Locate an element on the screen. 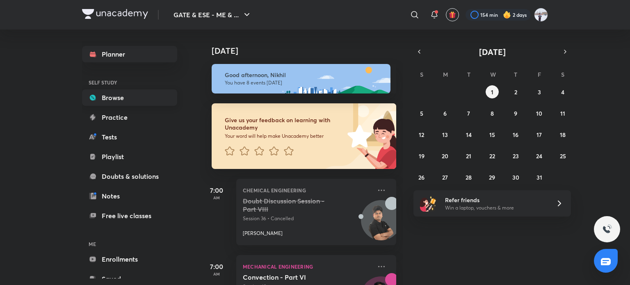  button: October 10, 2025 is located at coordinates (540, 113).